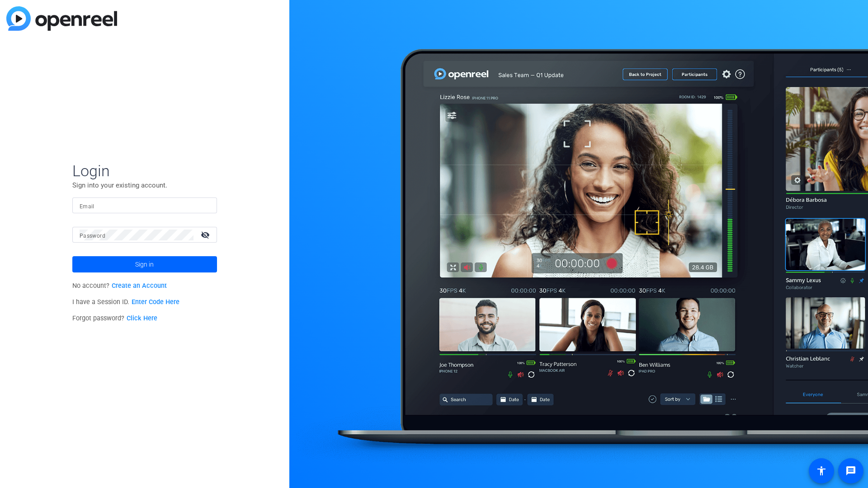 This screenshot has height=488, width=868. I want to click on img: blue-gradient.svg, so click(62, 18).